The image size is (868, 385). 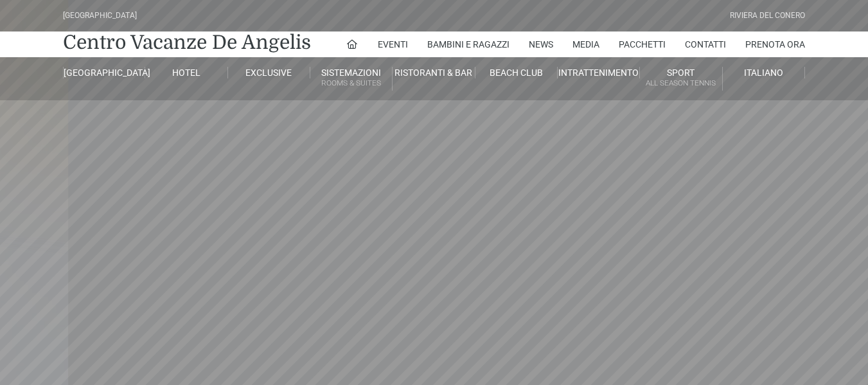 I want to click on a: Intrattenimento, so click(x=599, y=73).